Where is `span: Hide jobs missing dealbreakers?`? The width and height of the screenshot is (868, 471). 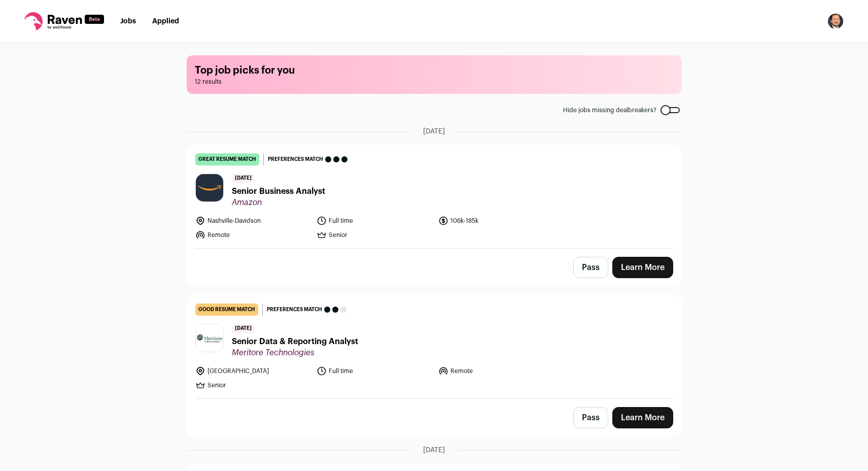 span: Hide jobs missing dealbreakers? is located at coordinates (610, 110).